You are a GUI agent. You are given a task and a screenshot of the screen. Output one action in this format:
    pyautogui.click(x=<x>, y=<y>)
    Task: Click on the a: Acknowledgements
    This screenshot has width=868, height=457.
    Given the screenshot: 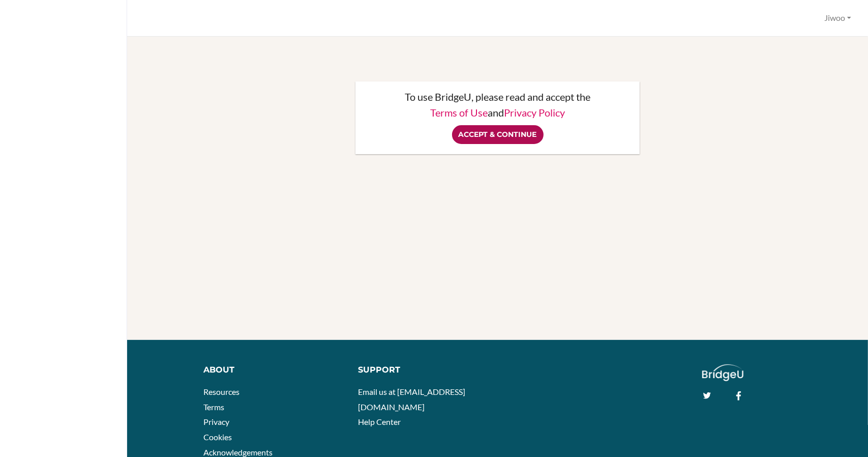 What is the action you would take?
    pyautogui.click(x=238, y=452)
    